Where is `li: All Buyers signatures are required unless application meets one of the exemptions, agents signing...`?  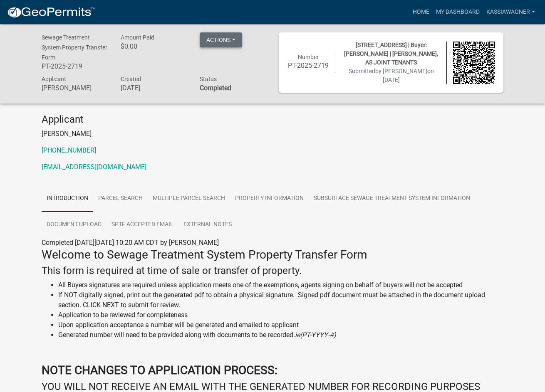 li: All Buyers signatures are required unless application meets one of the exemptions, agents signing... is located at coordinates (281, 285).